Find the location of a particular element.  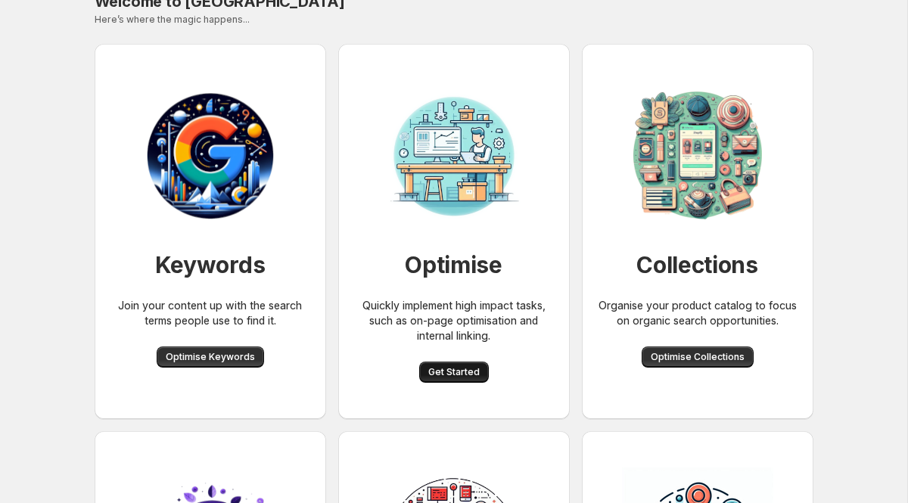

button: Get Started is located at coordinates (454, 372).